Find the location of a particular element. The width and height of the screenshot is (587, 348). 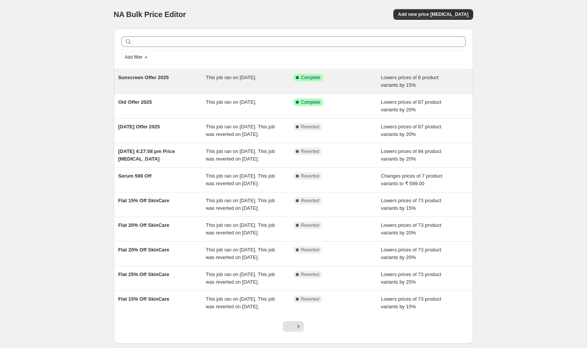

span: Lowers prices of 73 product variants by 25% is located at coordinates (411, 278).